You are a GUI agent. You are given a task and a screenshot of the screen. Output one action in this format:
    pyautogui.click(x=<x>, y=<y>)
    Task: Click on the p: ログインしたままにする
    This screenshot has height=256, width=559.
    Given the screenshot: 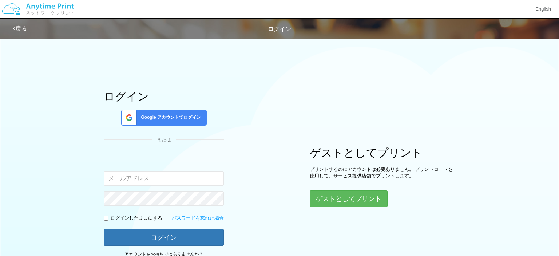 What is the action you would take?
    pyautogui.click(x=136, y=218)
    